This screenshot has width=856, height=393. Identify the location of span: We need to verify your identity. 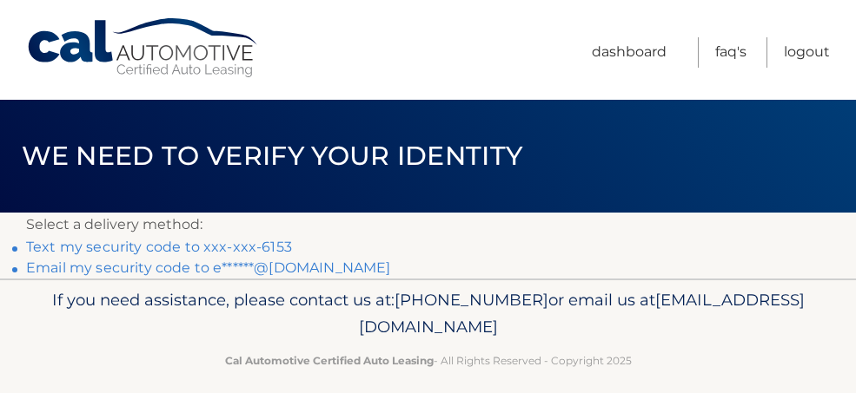
(272, 155).